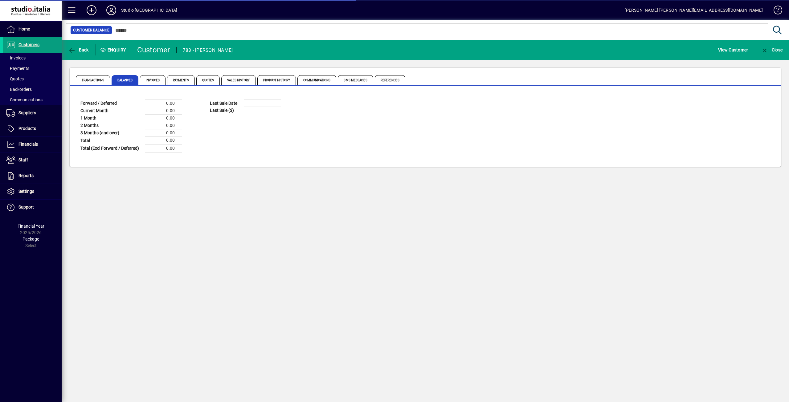 This screenshot has width=789, height=402. What do you see at coordinates (29, 45) in the screenshot?
I see `span: Customers` at bounding box center [29, 45].